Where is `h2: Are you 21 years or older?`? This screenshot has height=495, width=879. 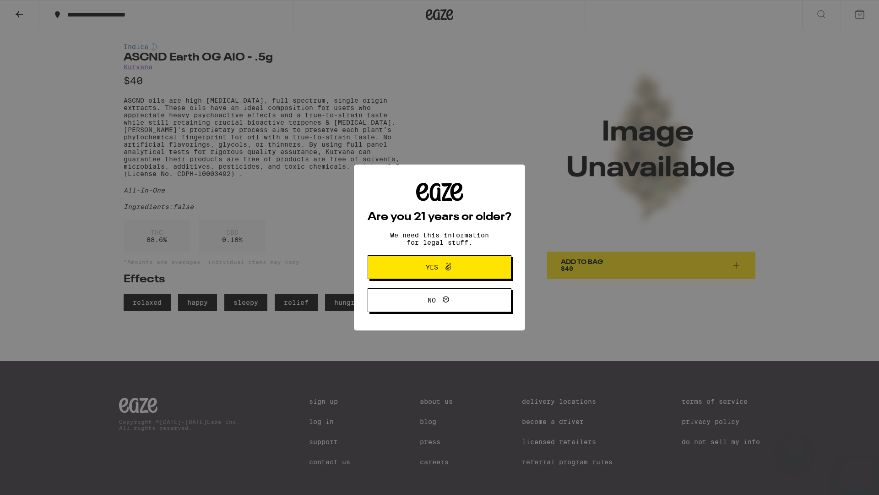
h2: Are you 21 years or older? is located at coordinates (440, 217).